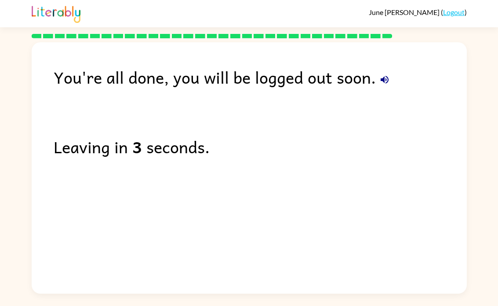  Describe the element at coordinates (56, 13) in the screenshot. I see `img: Literably` at that location.